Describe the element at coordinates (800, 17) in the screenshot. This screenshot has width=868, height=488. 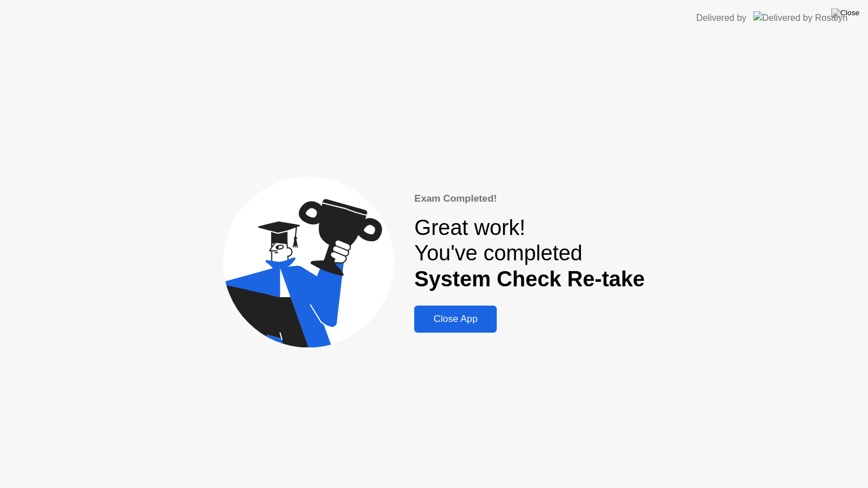
I see `img: Delivered by Rosalyn` at that location.